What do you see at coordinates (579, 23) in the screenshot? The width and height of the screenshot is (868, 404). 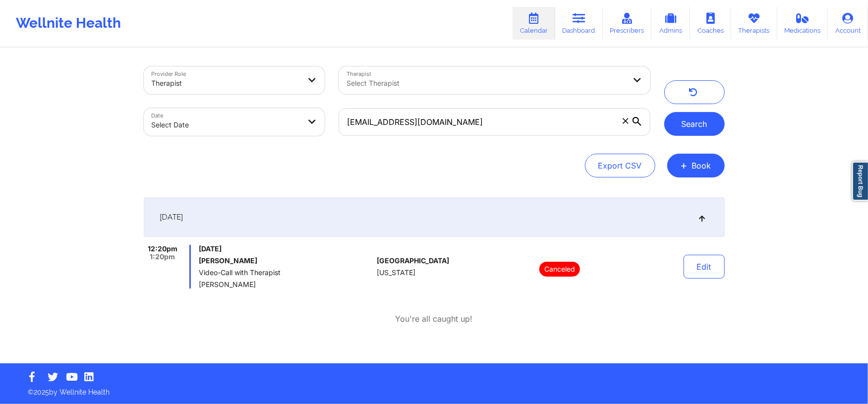 I see `a: Dashboard` at bounding box center [579, 23].